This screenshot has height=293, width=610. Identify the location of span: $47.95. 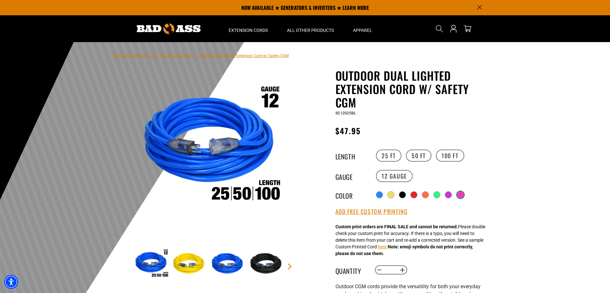
(348, 131).